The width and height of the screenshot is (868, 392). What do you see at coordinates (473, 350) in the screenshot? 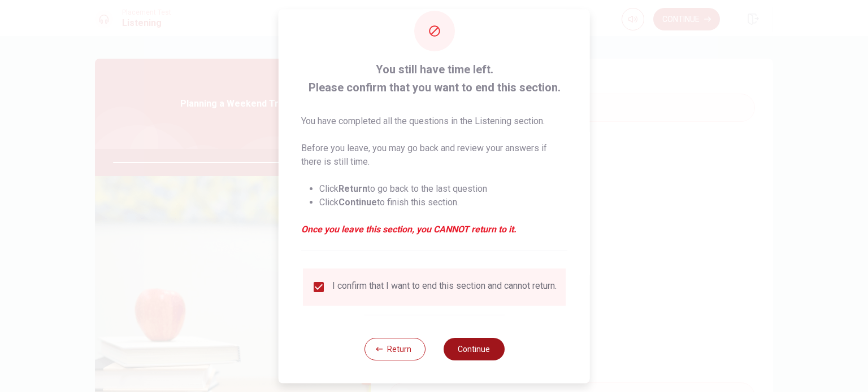
I see `button: Continue` at bounding box center [473, 350].